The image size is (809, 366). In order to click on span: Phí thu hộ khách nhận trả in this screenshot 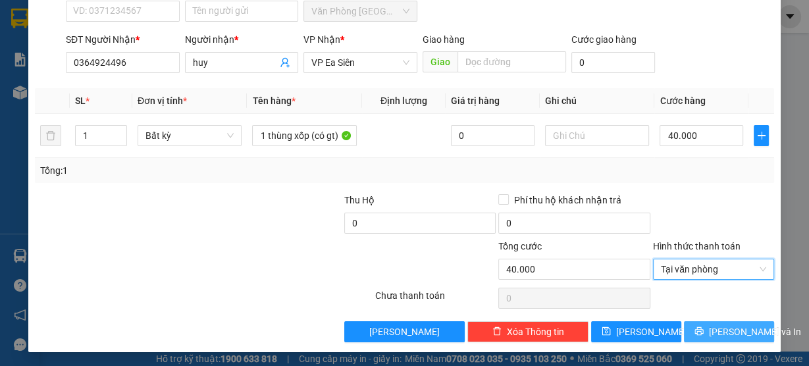, I will do `click(567, 200)`.